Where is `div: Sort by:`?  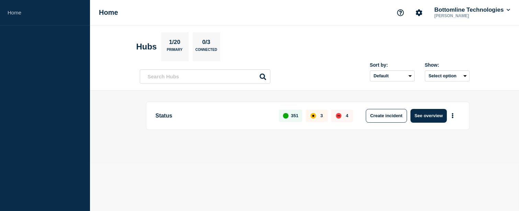 div: Sort by: is located at coordinates (392, 65).